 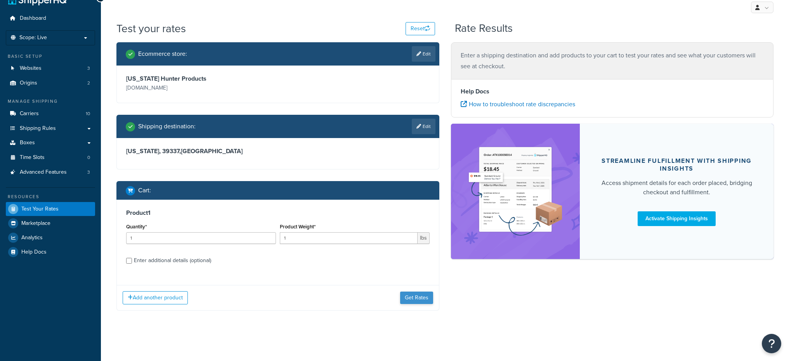 I want to click on span: Test Your Rates, so click(x=40, y=209).